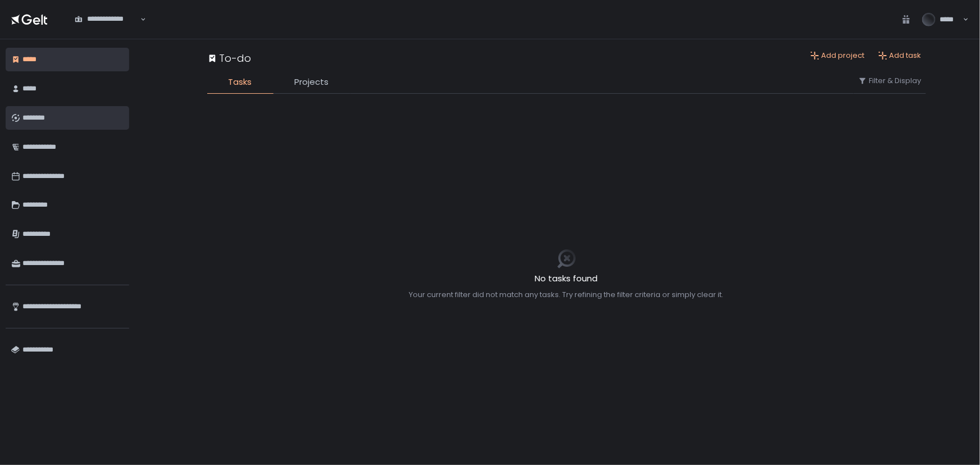  What do you see at coordinates (229, 58) in the screenshot?
I see `div: To-do` at bounding box center [229, 58].